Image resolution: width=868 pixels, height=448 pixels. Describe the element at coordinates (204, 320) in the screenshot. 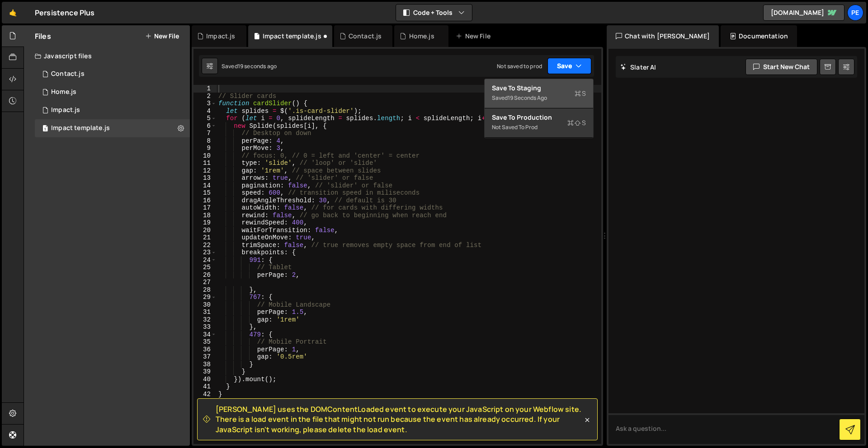

I see `div: 32` at that location.